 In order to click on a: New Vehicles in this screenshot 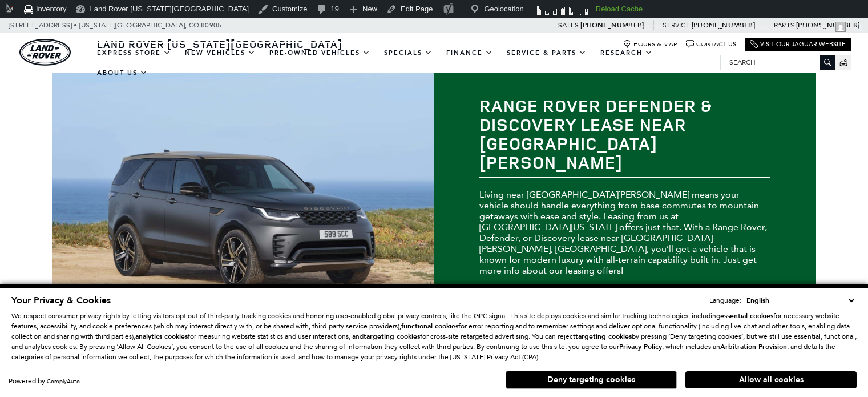, I will do `click(220, 52)`.